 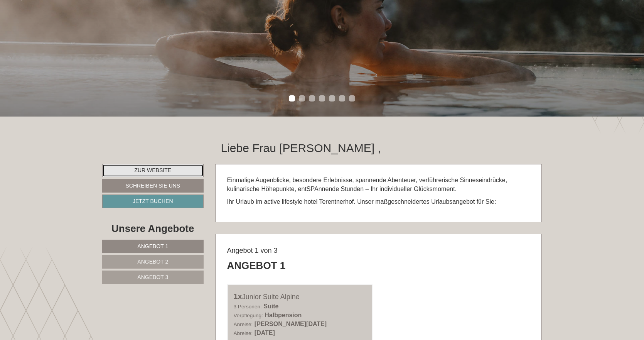 What do you see at coordinates (243, 334) in the screenshot?
I see `small: Abreise:` at bounding box center [243, 334].